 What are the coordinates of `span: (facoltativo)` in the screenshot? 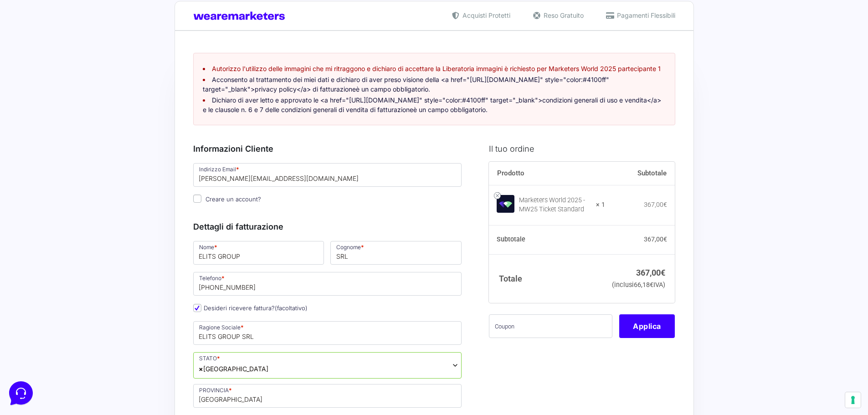 It's located at (291, 309).